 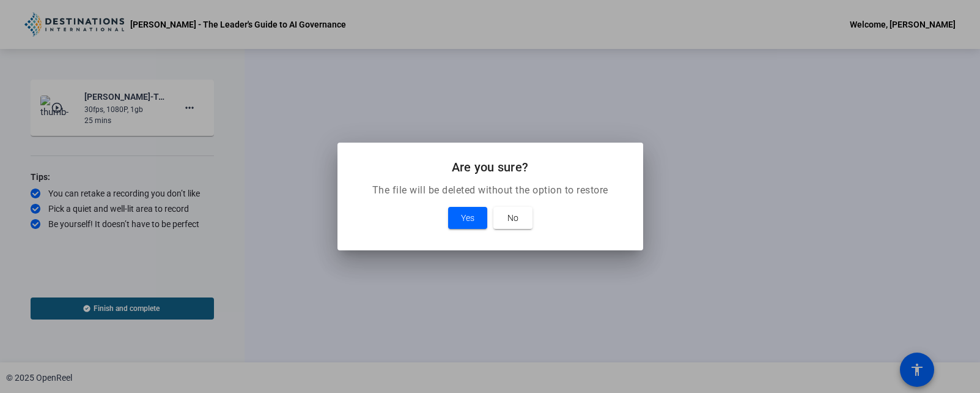 What do you see at coordinates (513, 218) in the screenshot?
I see `span: No` at bounding box center [513, 218].